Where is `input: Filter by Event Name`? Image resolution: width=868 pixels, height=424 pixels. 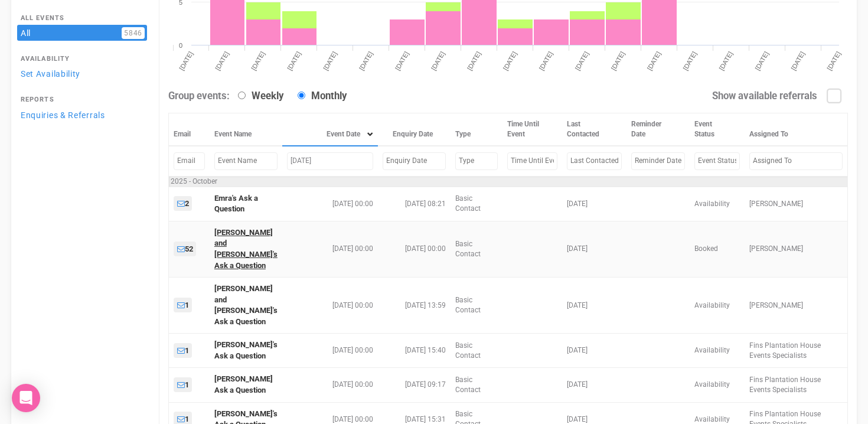
input: Filter by Event Name is located at coordinates (246, 161).